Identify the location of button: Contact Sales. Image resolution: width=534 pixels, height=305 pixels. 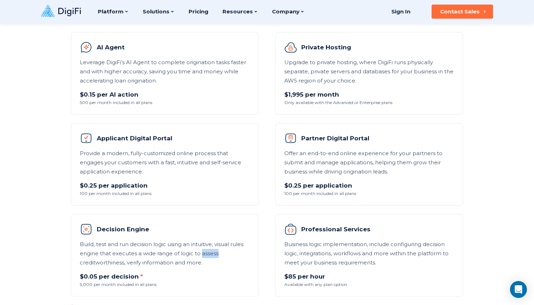
(462, 12).